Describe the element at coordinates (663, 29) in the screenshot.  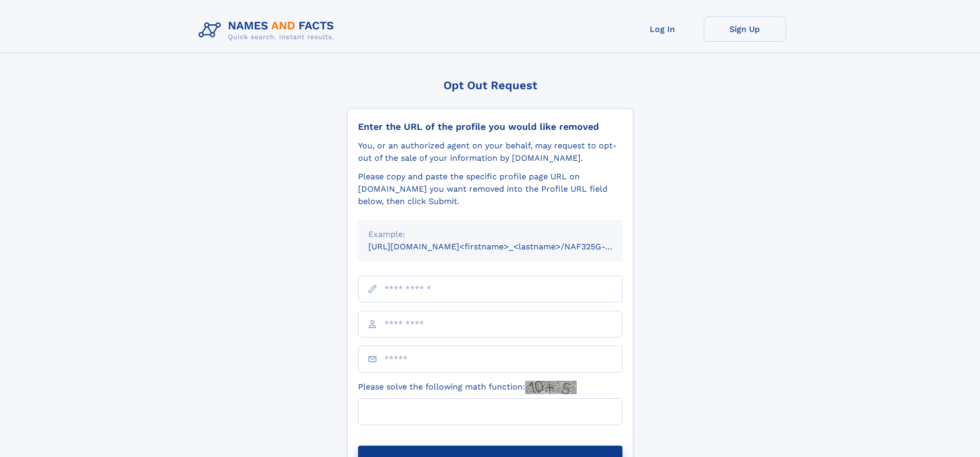
I see `a: Log In` at that location.